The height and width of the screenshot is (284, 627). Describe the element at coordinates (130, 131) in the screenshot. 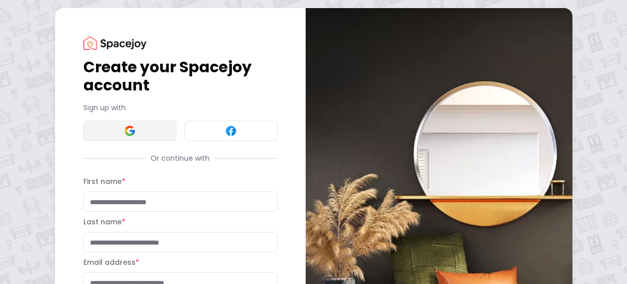

I see `img: Google signin` at that location.